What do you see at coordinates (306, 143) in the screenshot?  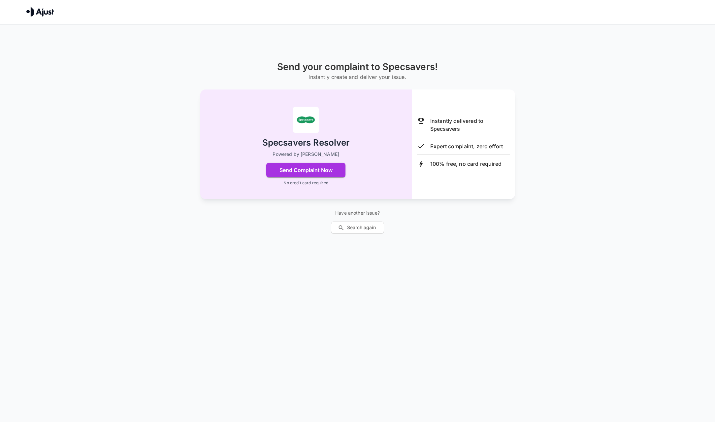 I see `h2: Specsavers Resolver` at bounding box center [306, 143].